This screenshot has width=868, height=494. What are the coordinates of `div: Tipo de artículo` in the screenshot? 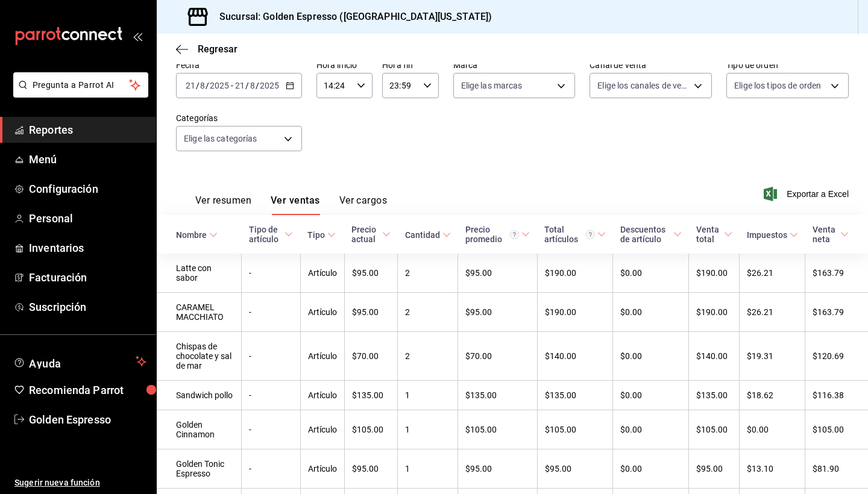 It's located at (265, 234).